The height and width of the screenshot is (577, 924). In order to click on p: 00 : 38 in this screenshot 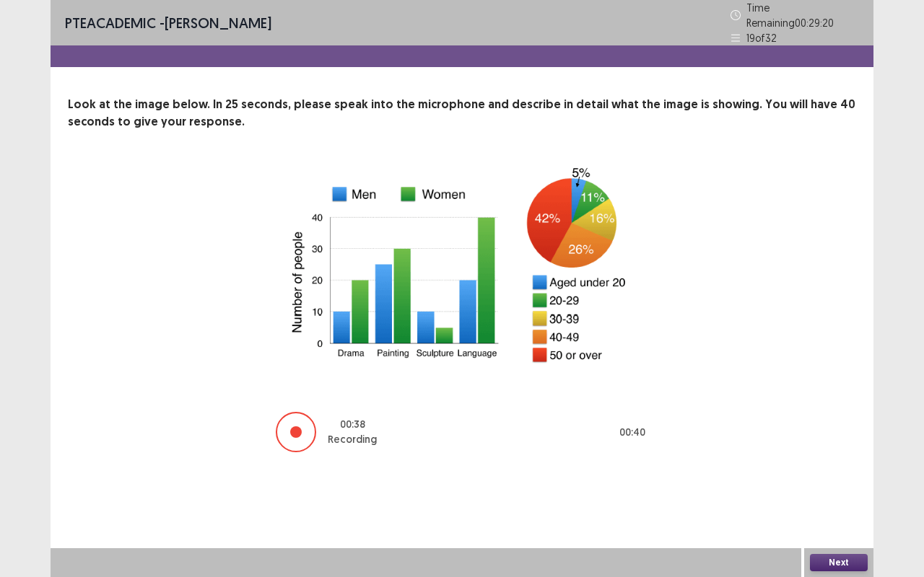, I will do `click(352, 424)`.